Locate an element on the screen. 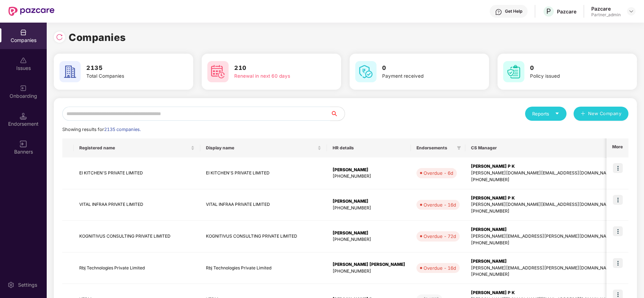 Image resolution: width=644 pixels, height=298 pixels. div: Partner_admin is located at coordinates (605, 15).